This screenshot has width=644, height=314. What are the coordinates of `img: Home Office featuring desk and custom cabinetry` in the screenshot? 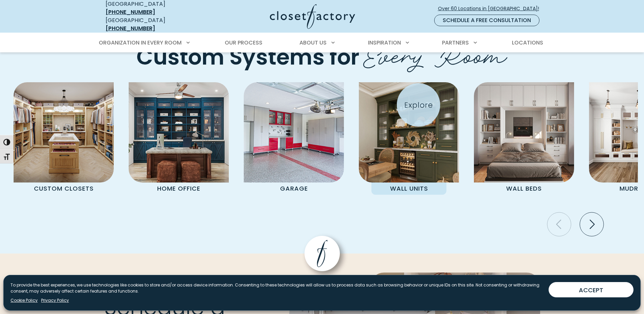 It's located at (178, 132).